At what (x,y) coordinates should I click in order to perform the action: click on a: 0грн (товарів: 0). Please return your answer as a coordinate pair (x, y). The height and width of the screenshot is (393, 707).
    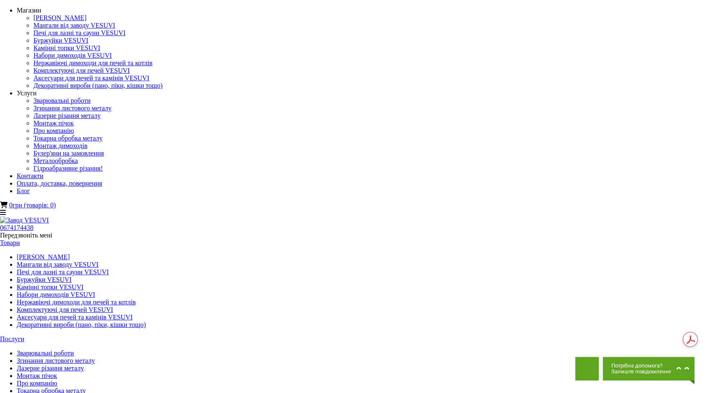
    Looking at the image, I should click on (32, 205).